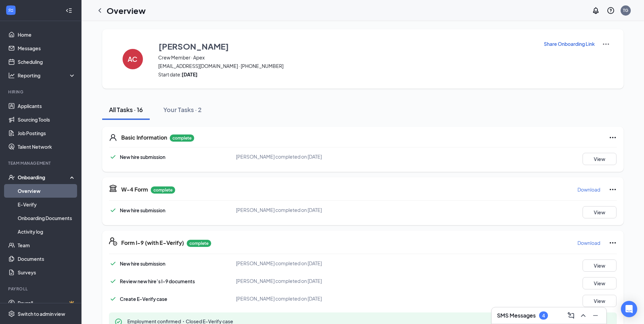  What do you see at coordinates (595, 315) in the screenshot?
I see `button: Minimize` at bounding box center [595, 315].